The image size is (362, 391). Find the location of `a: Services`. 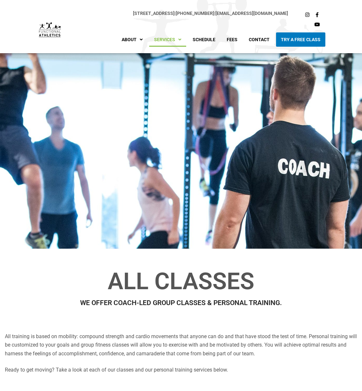

a: Services is located at coordinates (168, 40).